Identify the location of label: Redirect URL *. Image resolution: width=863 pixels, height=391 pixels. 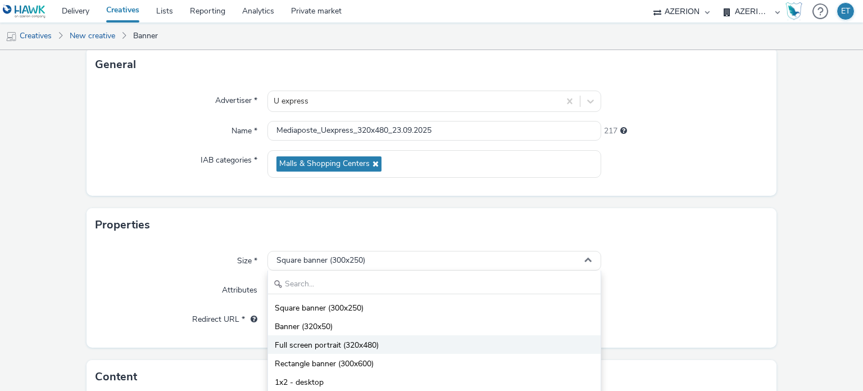
(225, 317).